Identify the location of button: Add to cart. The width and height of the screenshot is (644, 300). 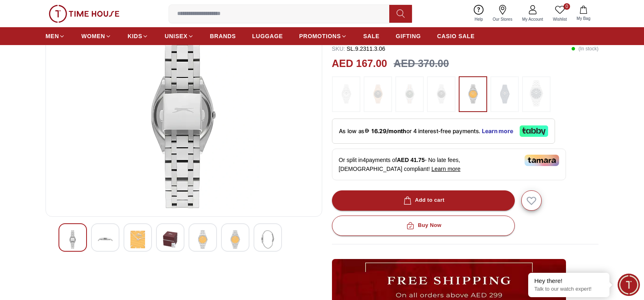
(424, 200).